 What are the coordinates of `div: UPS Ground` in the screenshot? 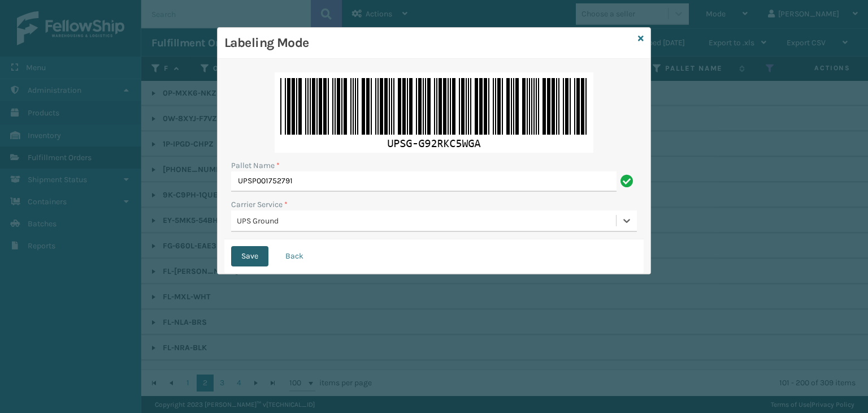 It's located at (427, 221).